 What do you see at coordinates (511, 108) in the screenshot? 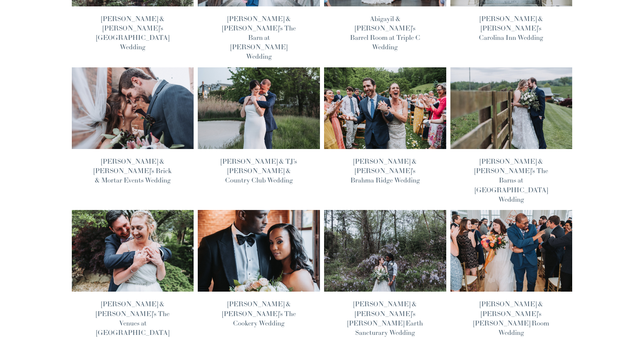
I see `img: Mattie &amp; Nick's The Barns at Chip Ridge Wedding` at bounding box center [511, 108].